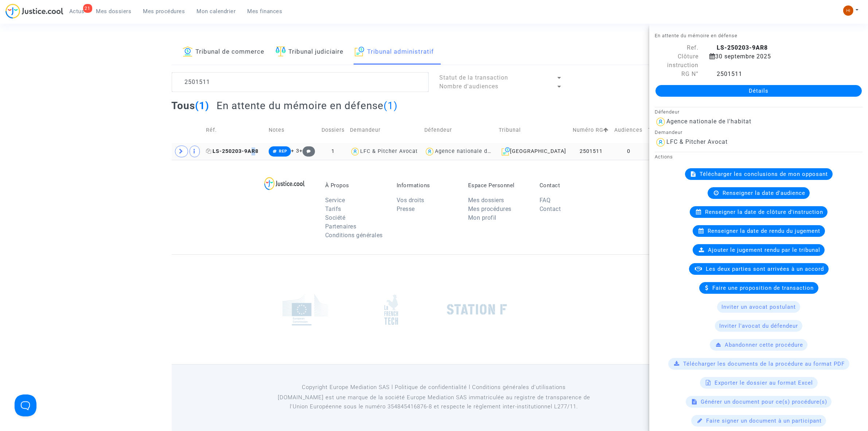 This screenshot has width=868, height=431. What do you see at coordinates (763, 288) in the screenshot?
I see `span: Faire une proposition de transaction` at bounding box center [763, 288].